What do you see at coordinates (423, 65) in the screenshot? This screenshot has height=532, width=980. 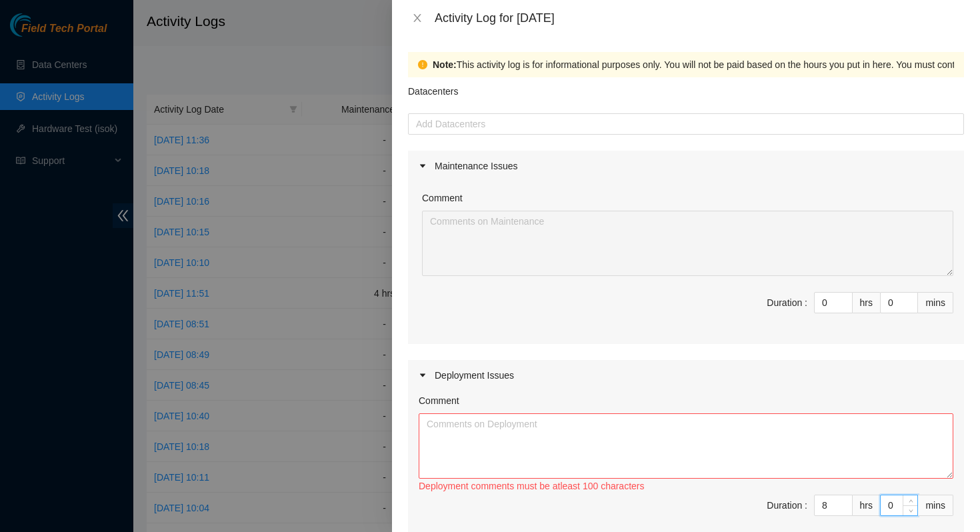 I see `span: exclamation-circle` at bounding box center [423, 65].